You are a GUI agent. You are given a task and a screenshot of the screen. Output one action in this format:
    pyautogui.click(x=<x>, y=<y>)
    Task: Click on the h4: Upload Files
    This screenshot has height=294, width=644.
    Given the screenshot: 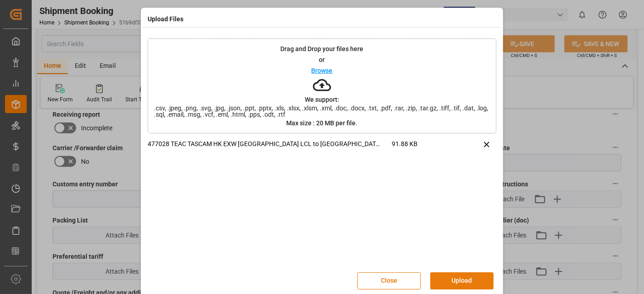 What is the action you would take?
    pyautogui.click(x=166, y=19)
    